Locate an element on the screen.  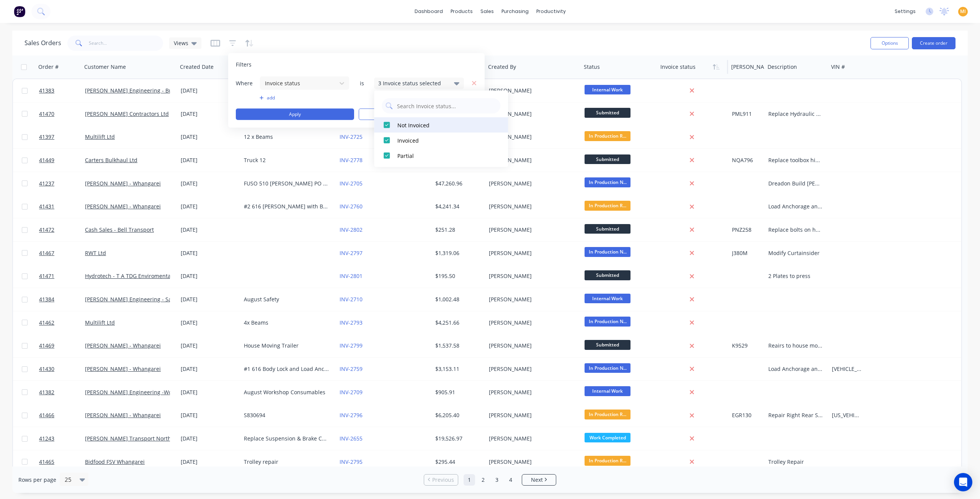
a: Previous page is located at coordinates (441, 480).